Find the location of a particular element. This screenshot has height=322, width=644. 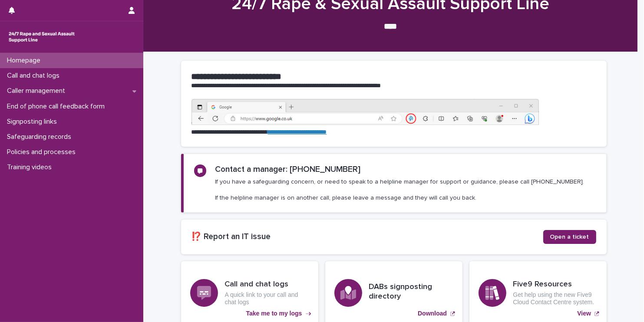

h2: ⁉️ Report an IT issue is located at coordinates (368, 236).